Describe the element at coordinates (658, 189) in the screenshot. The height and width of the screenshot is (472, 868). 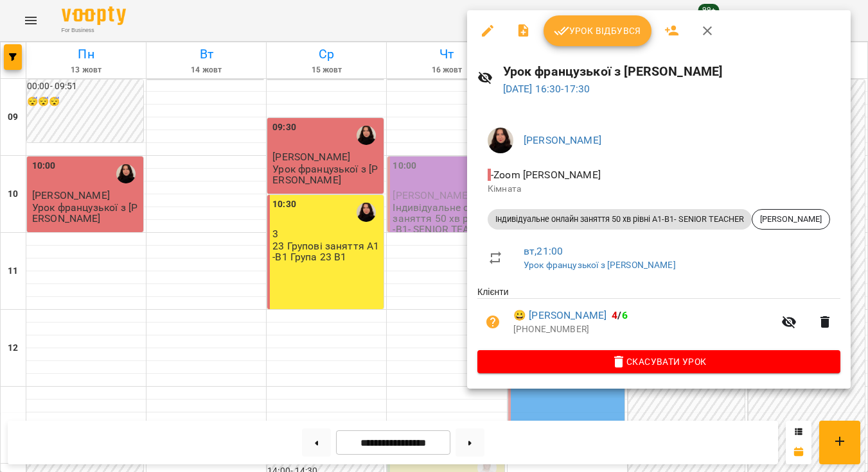
I see `p: Кімната` at that location.